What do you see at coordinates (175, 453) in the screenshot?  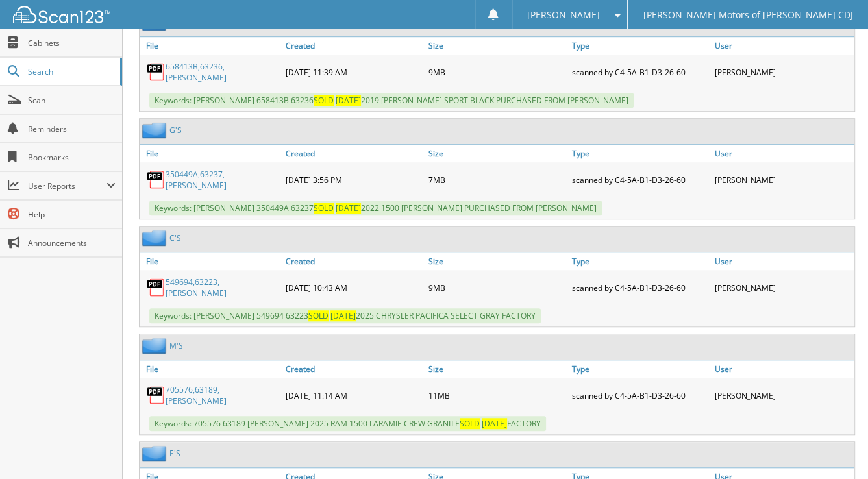 I see `a: E'S` at bounding box center [175, 453].